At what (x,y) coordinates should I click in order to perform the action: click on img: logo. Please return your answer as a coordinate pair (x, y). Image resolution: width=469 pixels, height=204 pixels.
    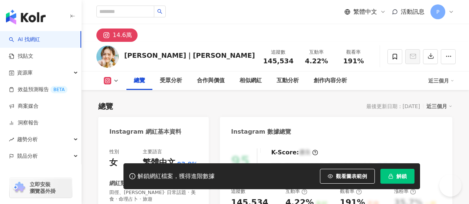
    Looking at the image, I should click on (26, 17).